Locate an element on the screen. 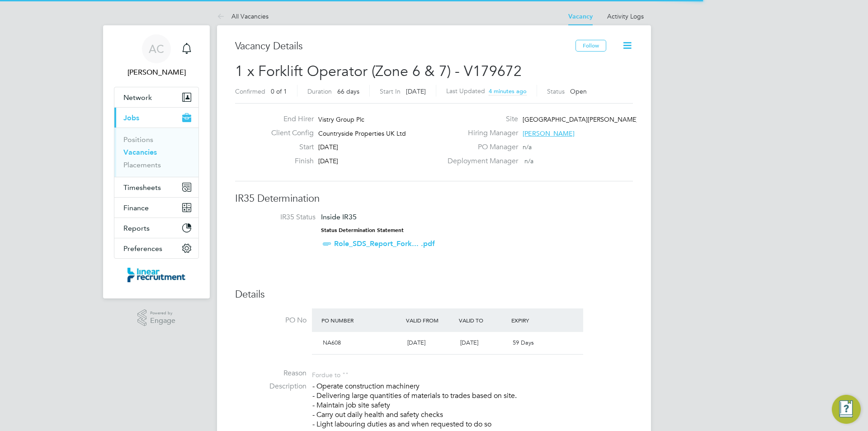 The image size is (868, 431). span: 4 minutes ago is located at coordinates (508, 91).